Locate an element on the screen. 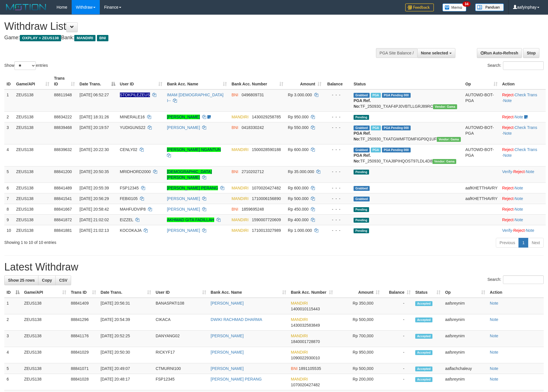 Image resolution: width=548 pixels, height=392 pixels. span: Copy 1710013327989 to clipboard is located at coordinates (266, 230).